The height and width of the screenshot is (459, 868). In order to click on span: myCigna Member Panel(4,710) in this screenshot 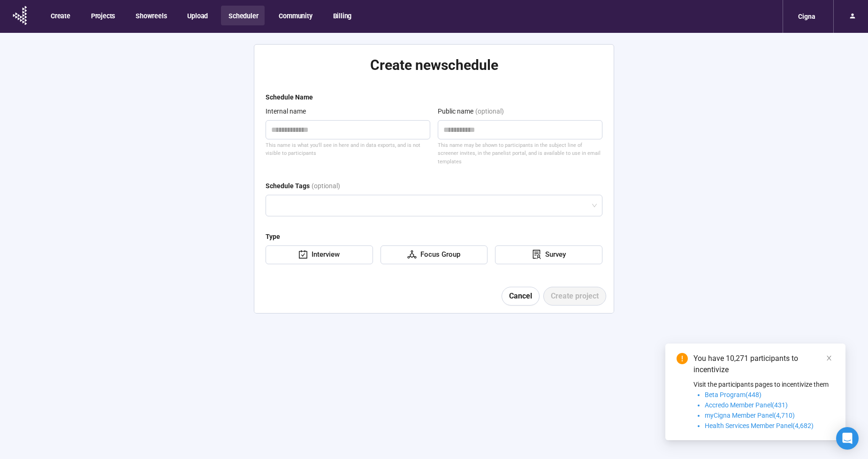, I will do `click(750, 415)`.